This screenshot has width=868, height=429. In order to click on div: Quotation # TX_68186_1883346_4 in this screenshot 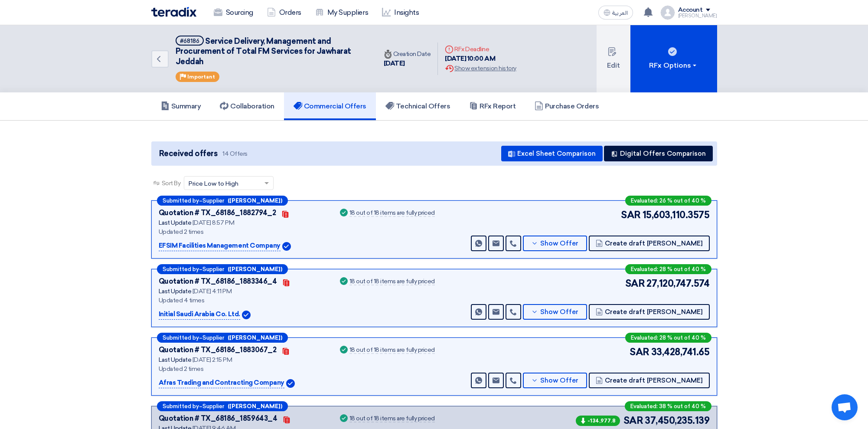, I will do `click(218, 282)`.